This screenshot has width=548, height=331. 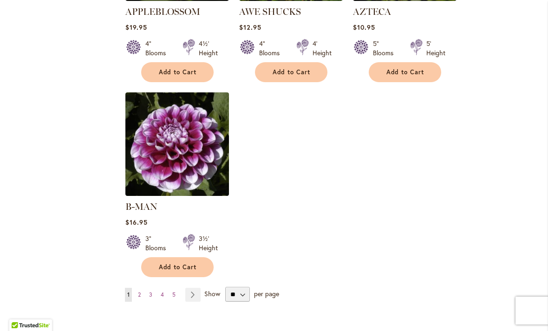 I want to click on a: AZTECA, so click(x=372, y=12).